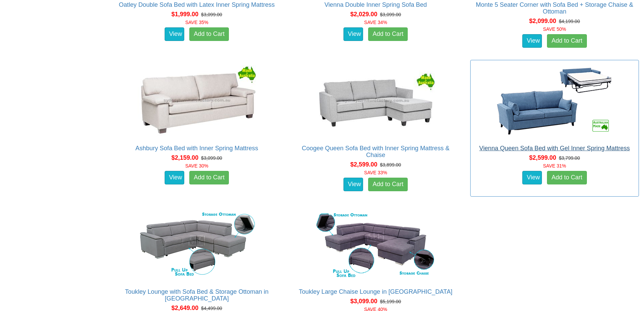  What do you see at coordinates (197, 101) in the screenshot?
I see `img: Ashbury Sofa Bed with Inner Spring Mattress` at bounding box center [197, 101].